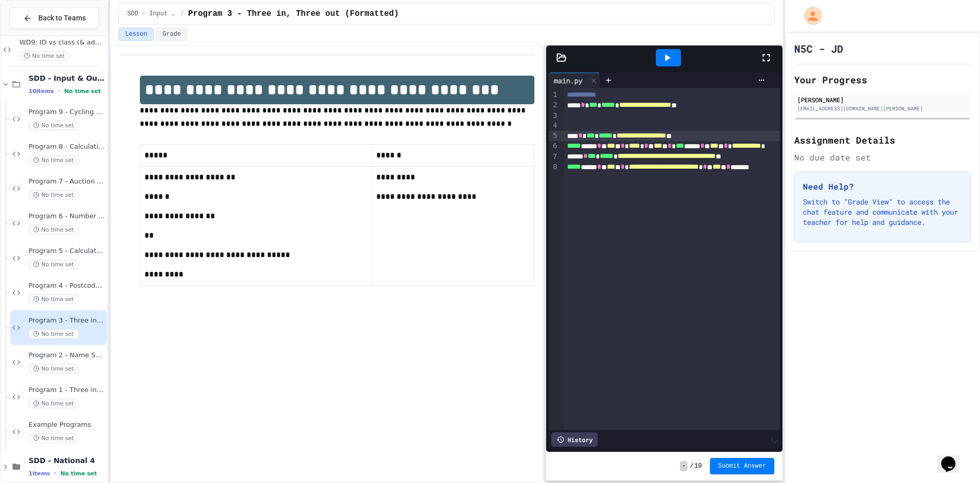 This screenshot has height=483, width=980. Describe the element at coordinates (62, 18) in the screenshot. I see `span: Back to Teams` at that location.